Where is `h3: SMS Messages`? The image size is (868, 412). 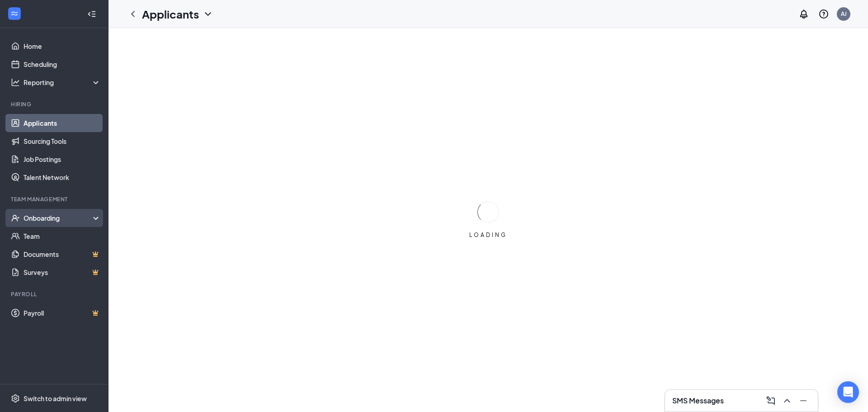
h3: SMS Messages is located at coordinates (698, 401).